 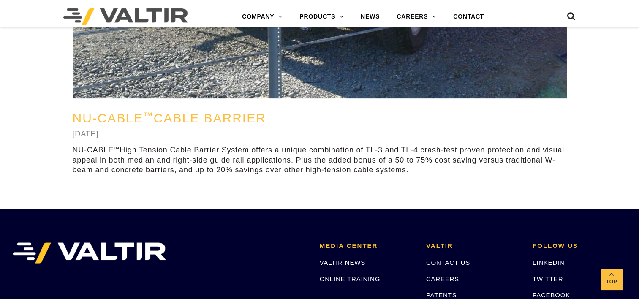 I want to click on a: NU-CABLE™Cable Barrier, so click(x=169, y=118).